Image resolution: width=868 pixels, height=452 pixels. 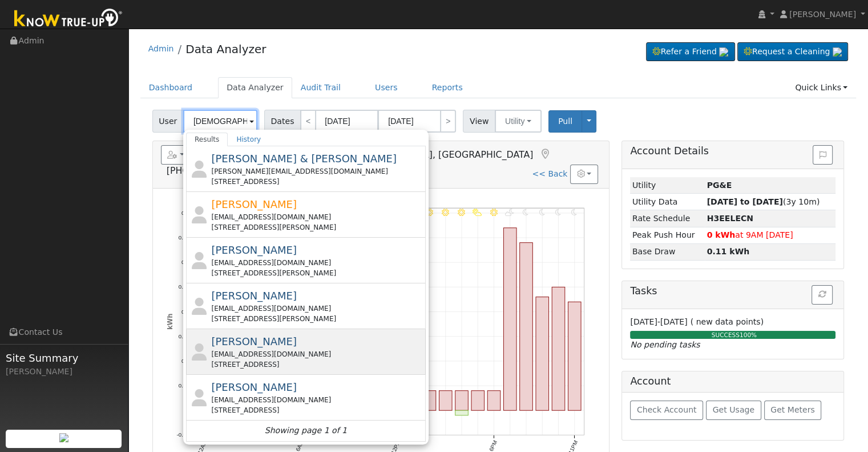 What do you see at coordinates (667, 202) in the screenshot?
I see `td: Utility Data` at bounding box center [667, 202].